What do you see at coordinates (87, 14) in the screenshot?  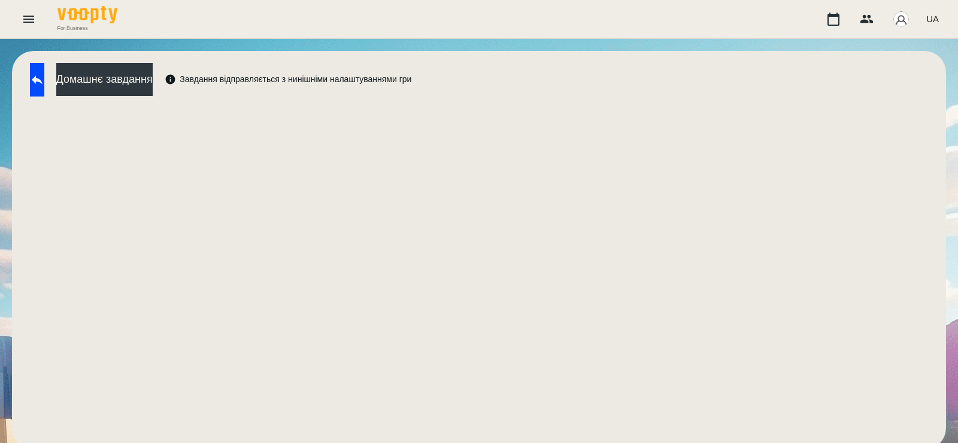 I see `img: Voopty Logo` at bounding box center [87, 14].